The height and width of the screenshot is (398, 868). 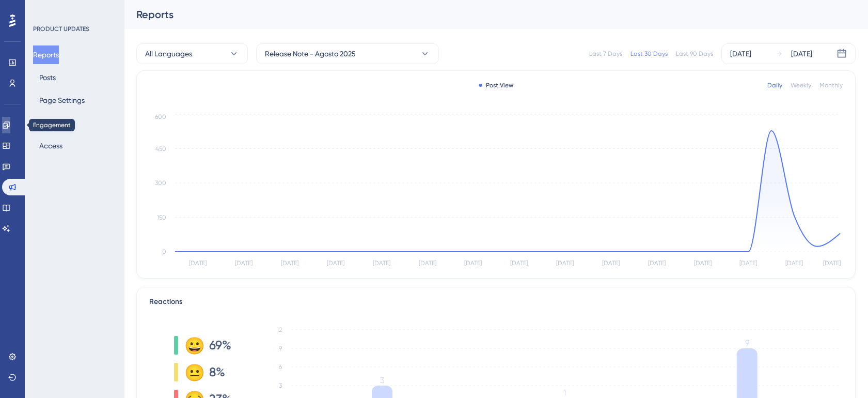 What do you see at coordinates (348, 54) in the screenshot?
I see `button: Release Note - Agosto 2025` at bounding box center [348, 54].